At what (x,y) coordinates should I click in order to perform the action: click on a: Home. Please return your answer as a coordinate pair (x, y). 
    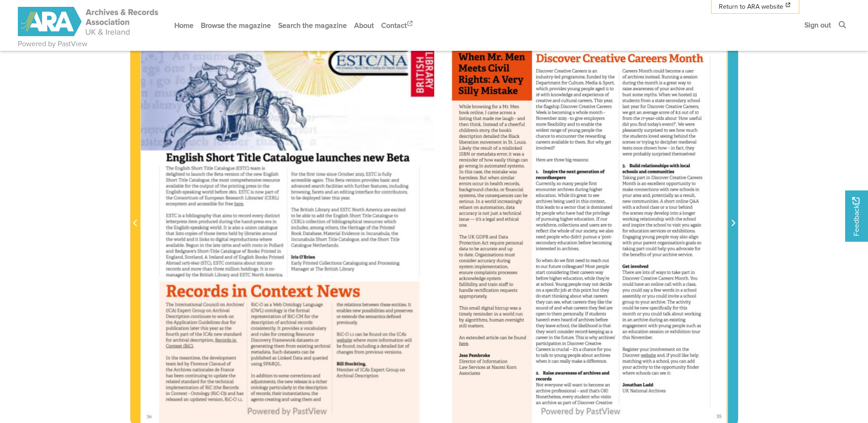
    Looking at the image, I should click on (184, 26).